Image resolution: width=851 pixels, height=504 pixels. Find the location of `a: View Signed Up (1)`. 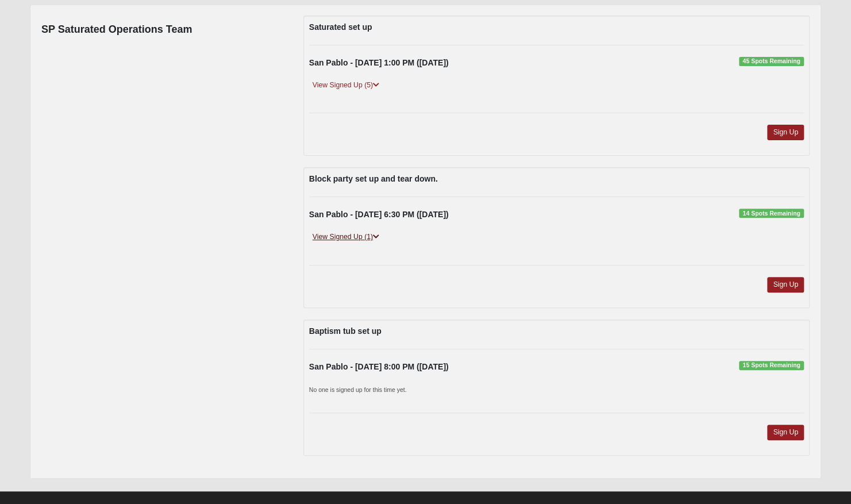

a: View Signed Up (1) is located at coordinates (346, 236).